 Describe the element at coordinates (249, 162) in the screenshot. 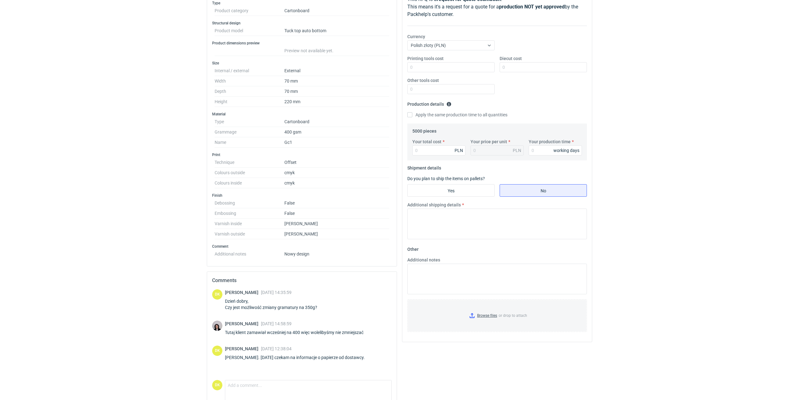

I see `dt: Technique` at that location.